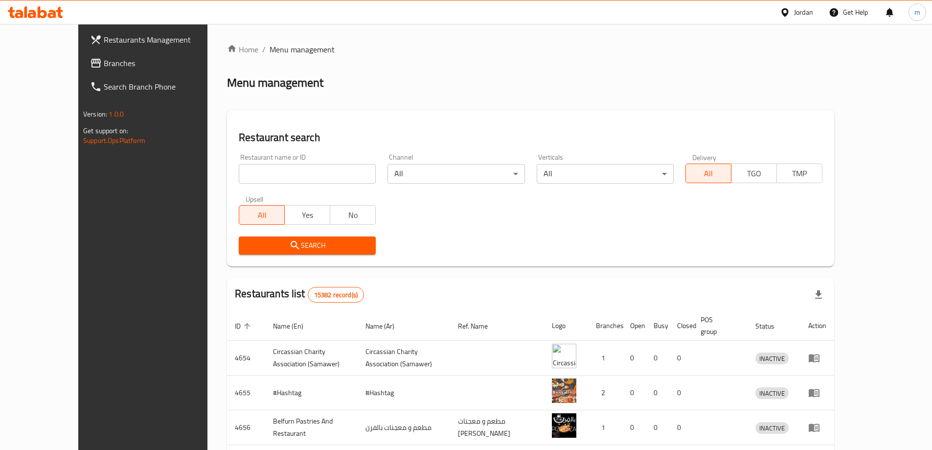 The width and height of the screenshot is (932, 450). Describe the element at coordinates (307, 245) in the screenshot. I see `button: Search` at that location.